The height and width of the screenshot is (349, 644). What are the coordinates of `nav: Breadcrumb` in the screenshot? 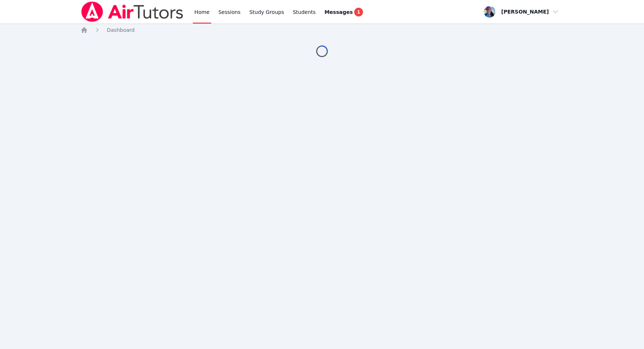 It's located at (322, 30).